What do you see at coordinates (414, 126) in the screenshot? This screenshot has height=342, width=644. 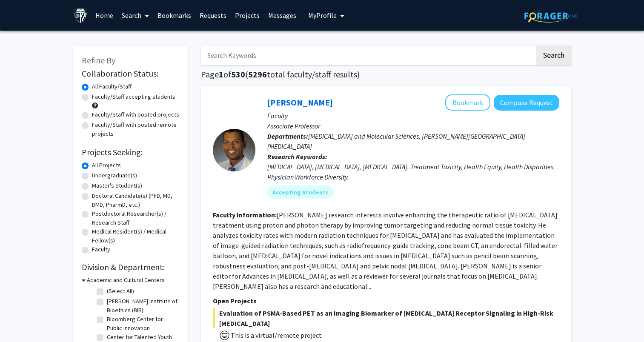 I see `p: Associate Professor` at bounding box center [414, 126].